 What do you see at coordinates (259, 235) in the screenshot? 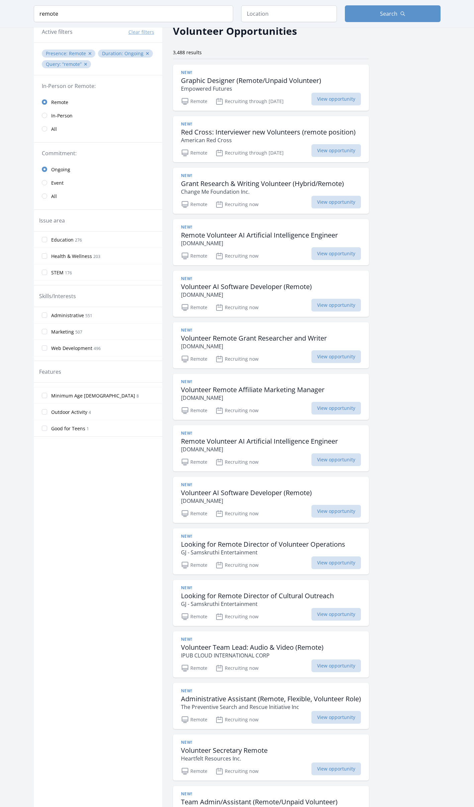
I see `h3: Remote Volunteer AI Artificial Intelligence Engineer` at bounding box center [259, 235].